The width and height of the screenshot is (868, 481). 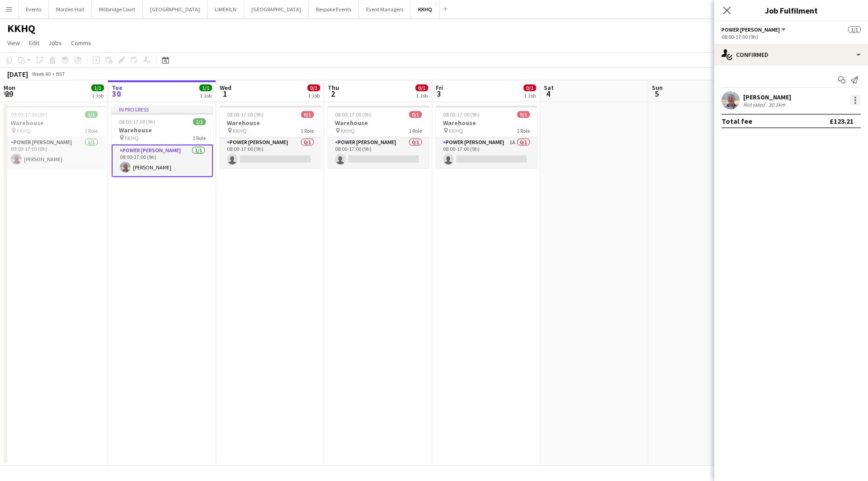 What do you see at coordinates (333, 94) in the screenshot?
I see `span: 2` at bounding box center [333, 94].